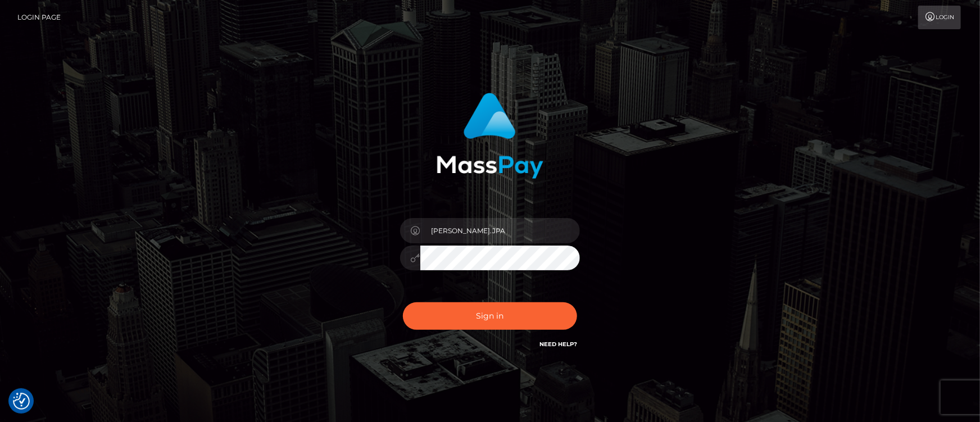 Image resolution: width=980 pixels, height=422 pixels. Describe the element at coordinates (21, 401) in the screenshot. I see `button: Consent Preferences` at that location.